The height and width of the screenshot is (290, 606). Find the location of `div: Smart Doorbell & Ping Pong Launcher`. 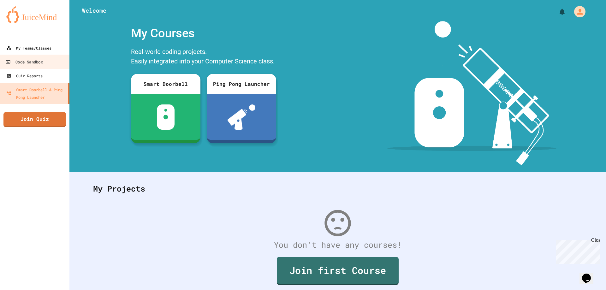

div: Smart Doorbell & Ping Pong Launcher is located at coordinates (36, 93).